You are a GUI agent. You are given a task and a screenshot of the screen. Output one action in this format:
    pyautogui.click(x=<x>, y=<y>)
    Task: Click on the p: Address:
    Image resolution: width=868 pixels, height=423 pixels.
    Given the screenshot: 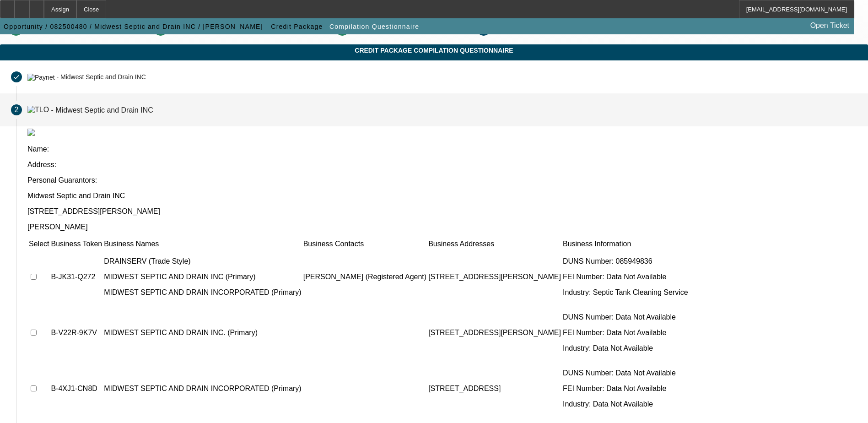 What is the action you would take?
    pyautogui.click(x=442, y=165)
    